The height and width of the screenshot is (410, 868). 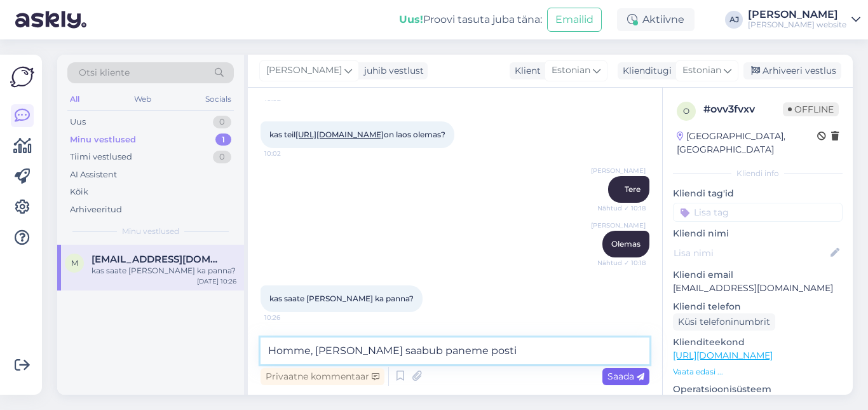 What do you see at coordinates (757, 275) in the screenshot?
I see `p: Kliendi email` at bounding box center [757, 275].